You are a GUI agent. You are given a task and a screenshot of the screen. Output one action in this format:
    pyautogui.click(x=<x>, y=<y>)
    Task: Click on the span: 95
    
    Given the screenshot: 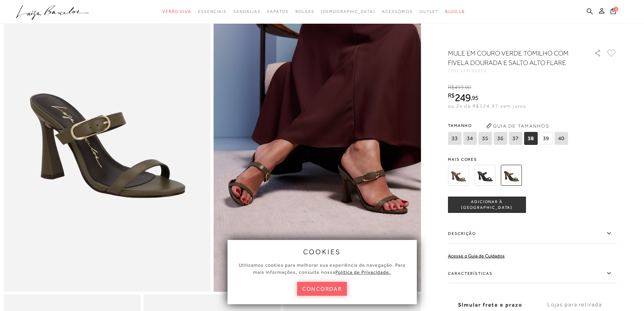 What is the action you would take?
    pyautogui.click(x=474, y=97)
    